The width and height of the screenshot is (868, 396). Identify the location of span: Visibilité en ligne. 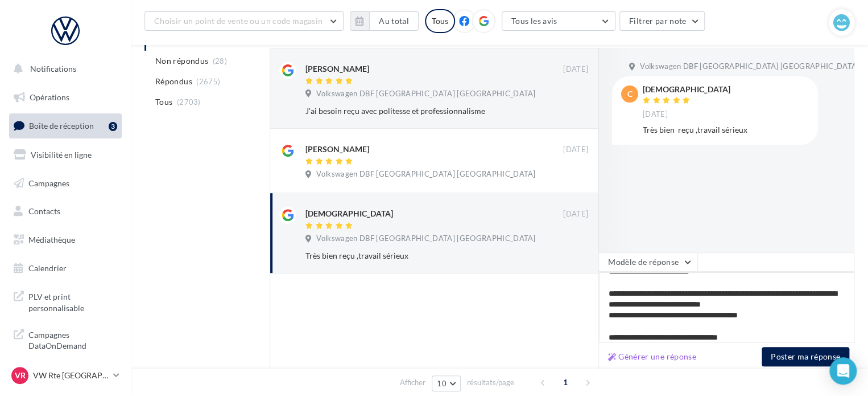
(61, 155).